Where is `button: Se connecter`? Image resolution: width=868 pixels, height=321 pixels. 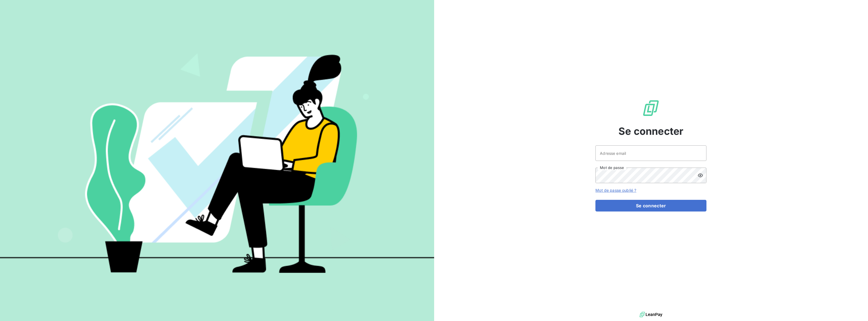 button: Se connecter is located at coordinates (651, 206).